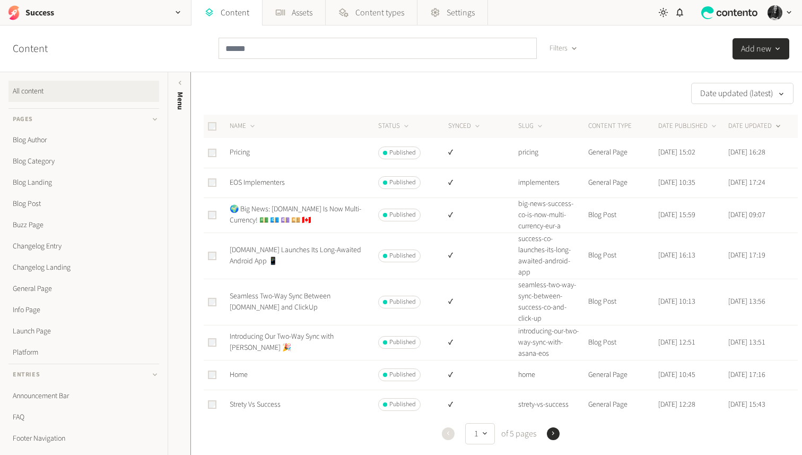  Describe the element at coordinates (84, 331) in the screenshot. I see `a: Launch Page` at that location.